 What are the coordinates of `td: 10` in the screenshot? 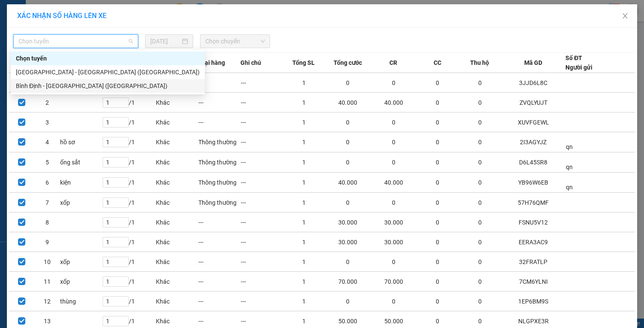 It's located at (47, 263).